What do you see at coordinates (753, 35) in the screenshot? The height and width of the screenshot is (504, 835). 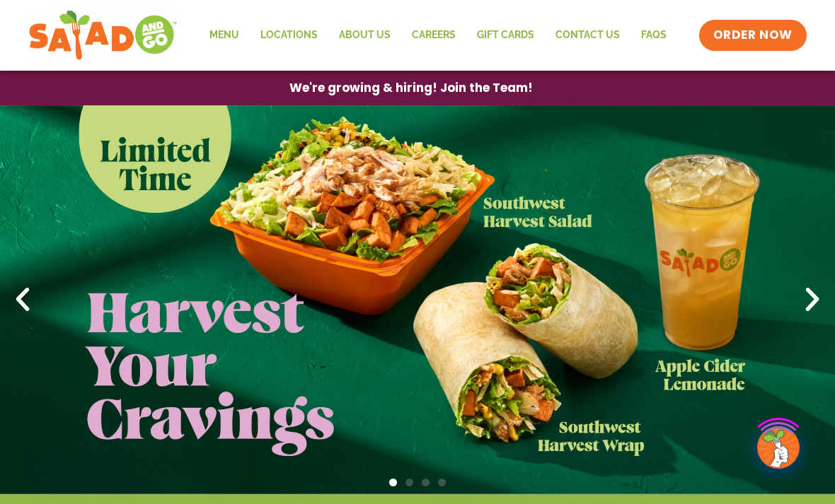 I see `a: ORDER NOW` at bounding box center [753, 35].